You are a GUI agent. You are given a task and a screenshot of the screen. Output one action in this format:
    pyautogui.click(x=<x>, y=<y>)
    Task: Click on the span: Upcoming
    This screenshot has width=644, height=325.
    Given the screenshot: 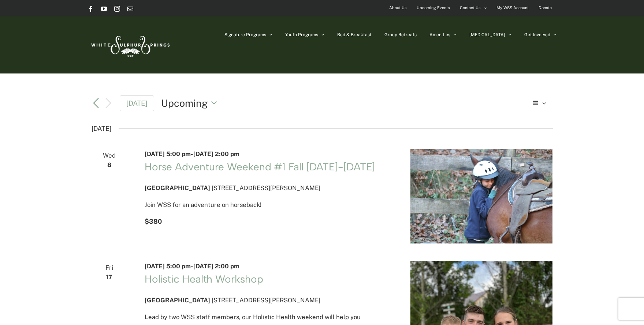 What is the action you would take?
    pyautogui.click(x=185, y=103)
    